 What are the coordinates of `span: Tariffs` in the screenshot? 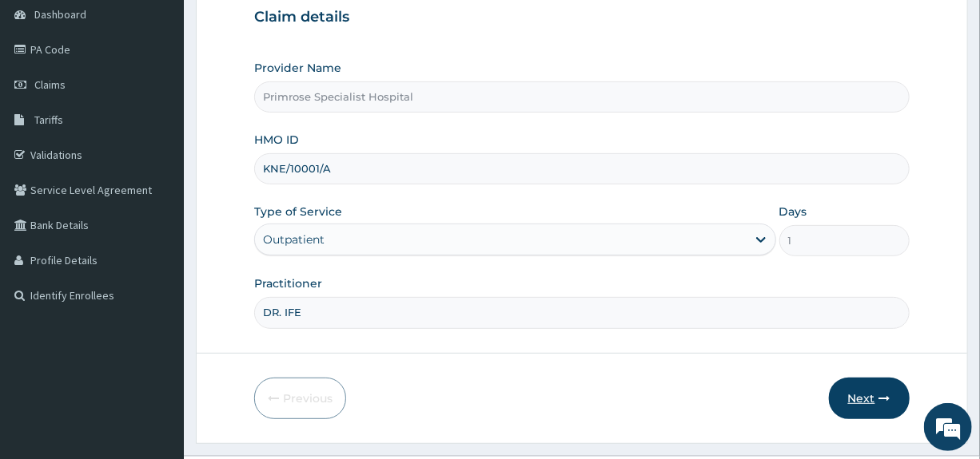 It's located at (49, 119).